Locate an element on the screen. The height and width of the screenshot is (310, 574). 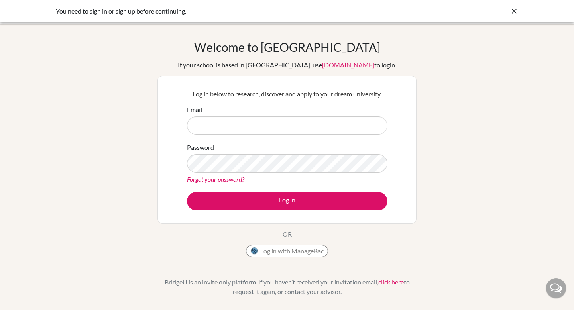
label: Email is located at coordinates (195, 110).